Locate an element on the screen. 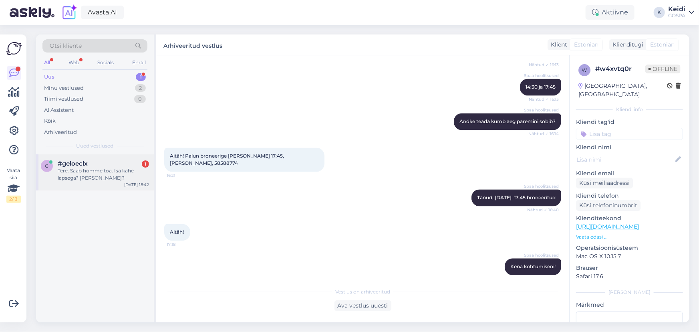 The height and width of the screenshot is (332, 699). div: Web is located at coordinates (74, 62).